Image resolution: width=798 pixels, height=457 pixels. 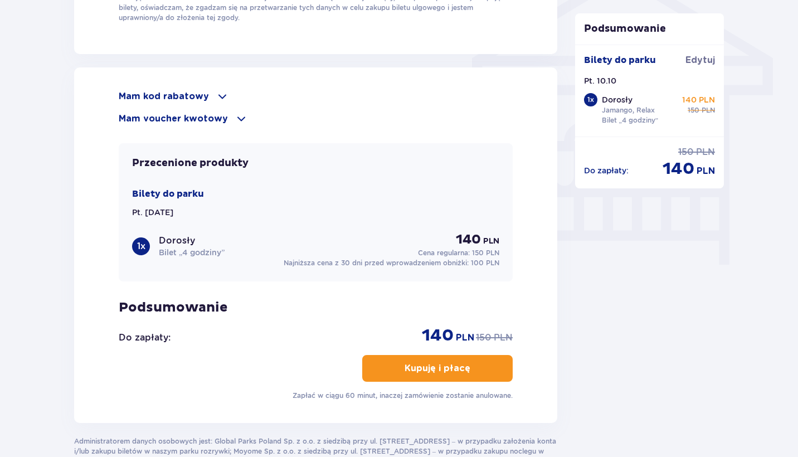 What do you see at coordinates (391, 263) in the screenshot?
I see `p: Najniższa cena z 30 dni przed wprowadzeniem obniżki:` at bounding box center [391, 263].